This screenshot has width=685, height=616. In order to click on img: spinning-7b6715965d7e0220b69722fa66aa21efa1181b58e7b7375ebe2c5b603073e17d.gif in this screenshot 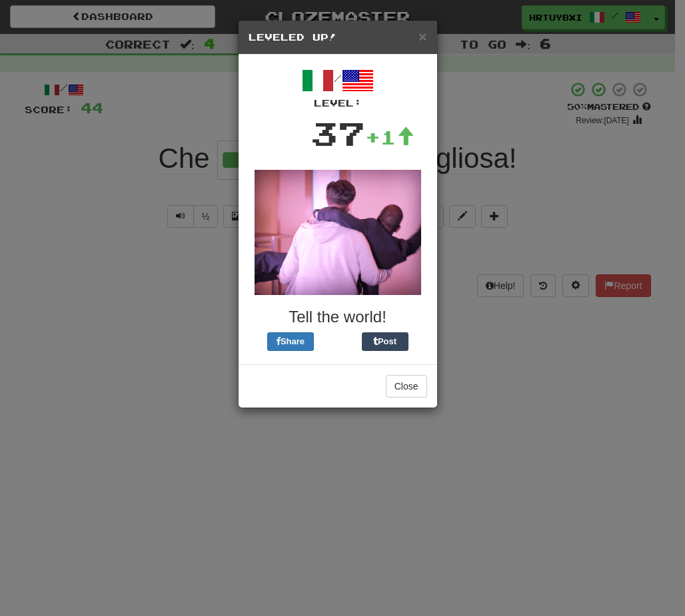, I will do `click(338, 232)`.